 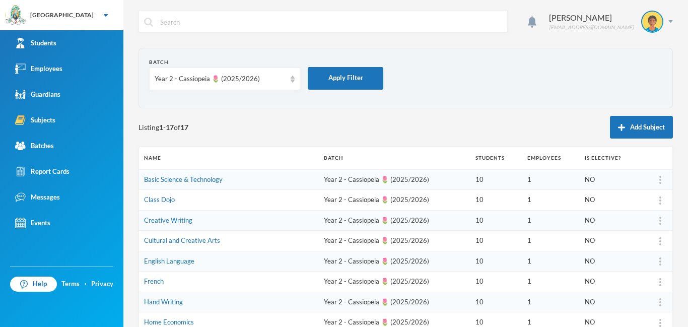 I want to click on button: Add Subject, so click(x=641, y=127).